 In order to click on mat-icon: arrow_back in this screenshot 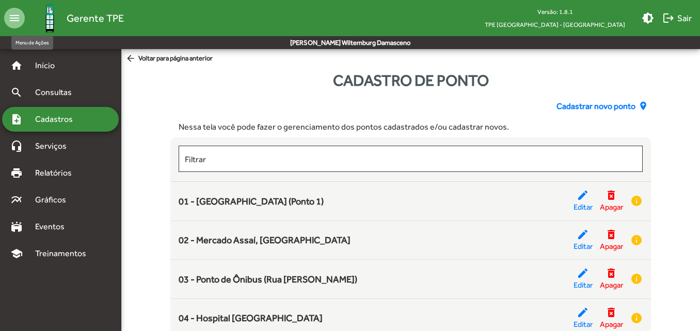, I will do `click(132, 59)`.